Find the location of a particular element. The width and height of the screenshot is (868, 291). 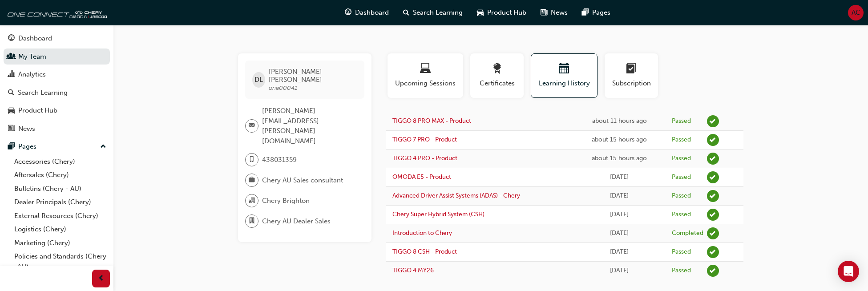

div: Pages is located at coordinates (27, 147).